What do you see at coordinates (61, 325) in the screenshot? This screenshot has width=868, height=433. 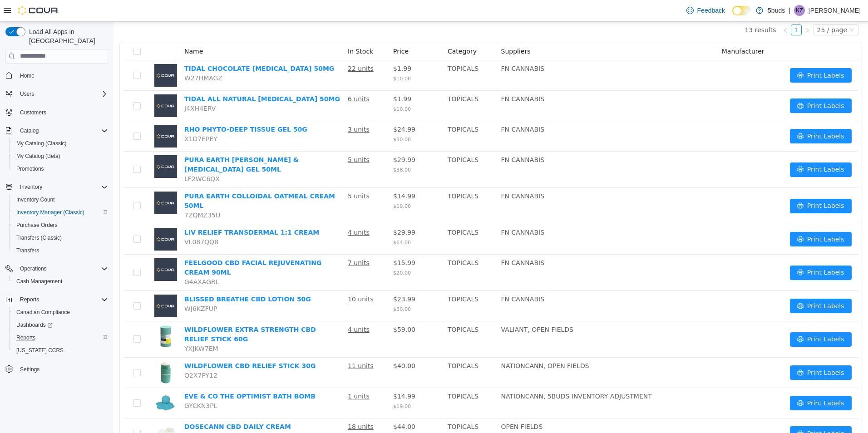 I see `a: Dashboards` at bounding box center [61, 325].